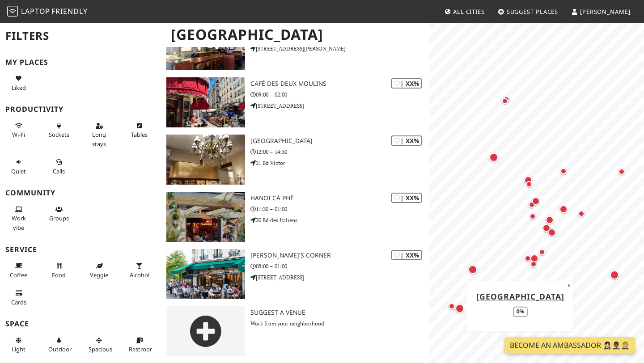  Describe the element at coordinates (18, 218) in the screenshot. I see `button: Work vibe` at that location.